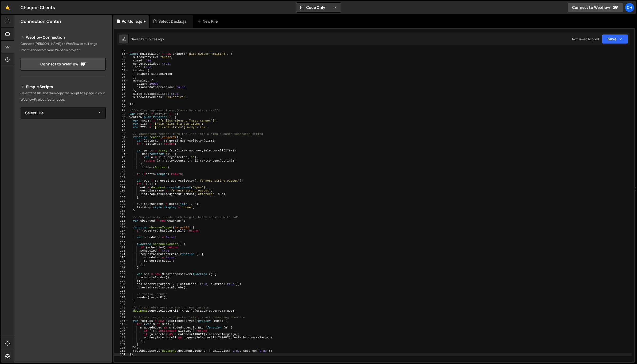 The width and height of the screenshot is (637, 364). Describe the element at coordinates (122, 167) in the screenshot. I see `div: 98` at that location.